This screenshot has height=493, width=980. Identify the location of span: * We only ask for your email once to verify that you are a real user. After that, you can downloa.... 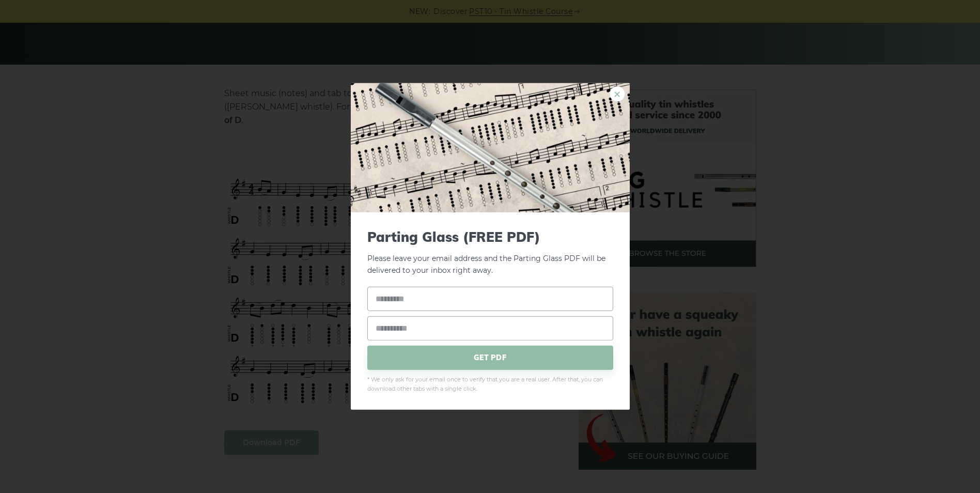
(490, 384).